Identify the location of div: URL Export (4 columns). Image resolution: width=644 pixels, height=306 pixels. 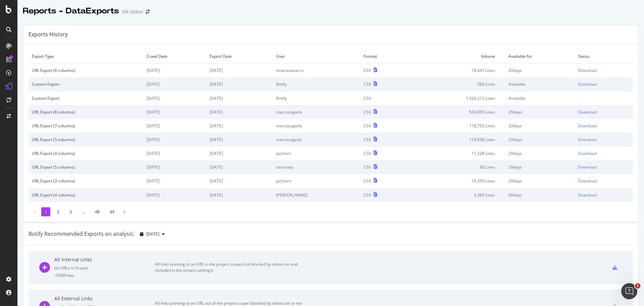
(86, 153).